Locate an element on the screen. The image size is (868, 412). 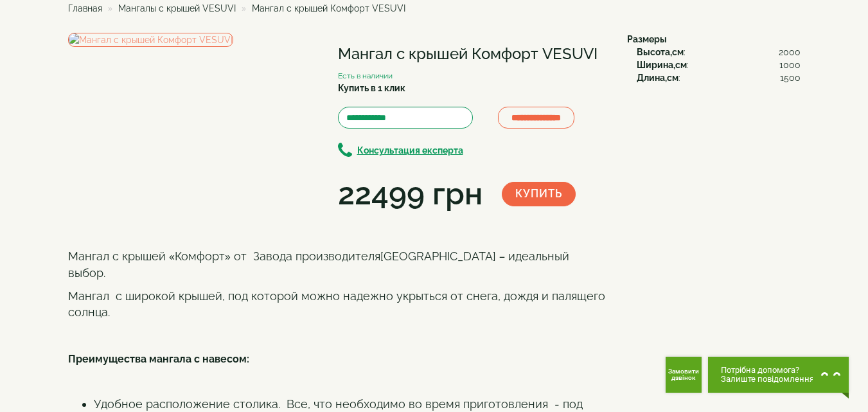
button: Get Call button is located at coordinates (684, 375).